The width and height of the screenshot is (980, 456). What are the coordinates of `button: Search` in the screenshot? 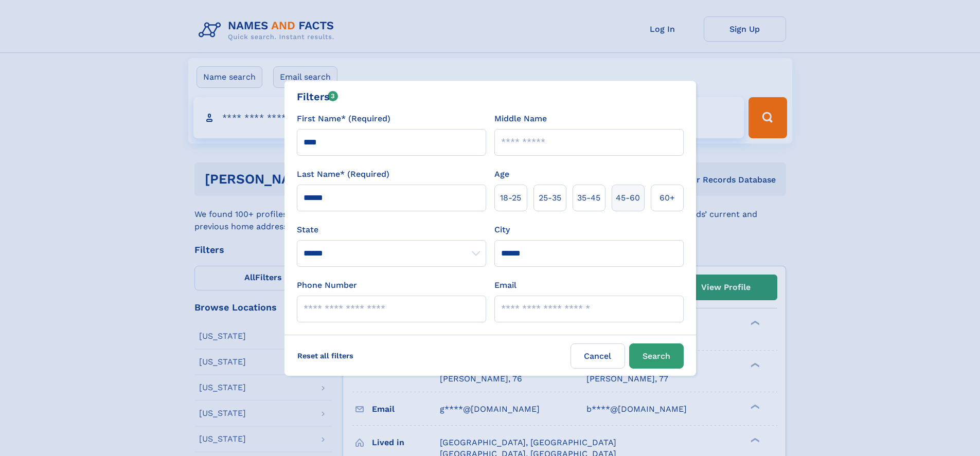 It's located at (657, 356).